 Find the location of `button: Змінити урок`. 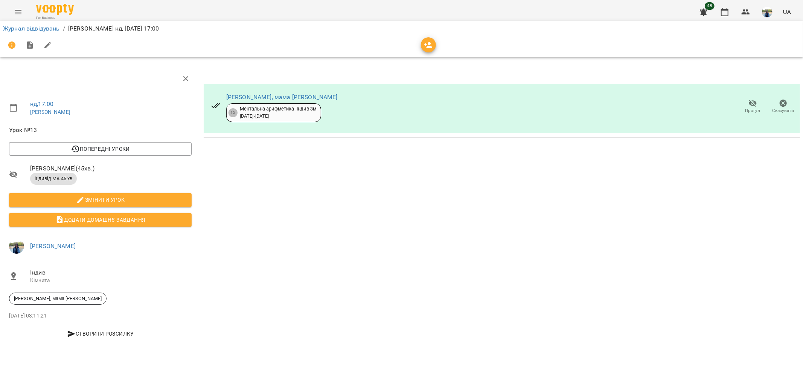

button: Змінити урок is located at coordinates (100, 200).